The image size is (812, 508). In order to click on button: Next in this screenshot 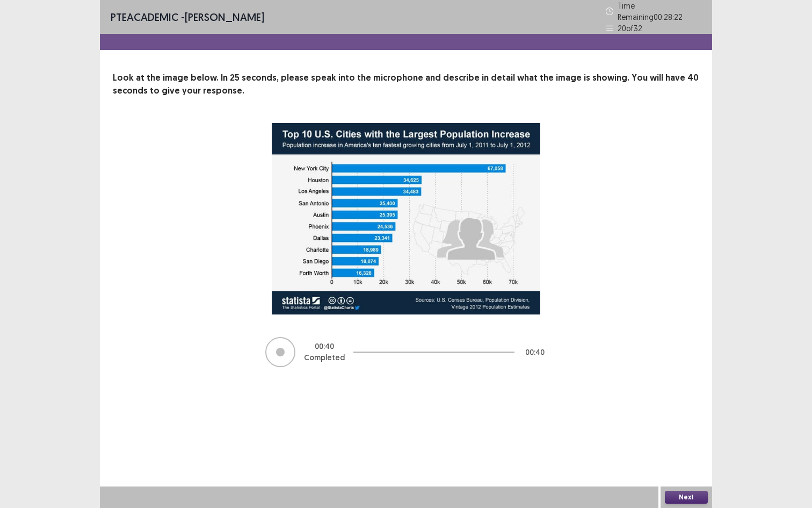, I will do `click(686, 497)`.